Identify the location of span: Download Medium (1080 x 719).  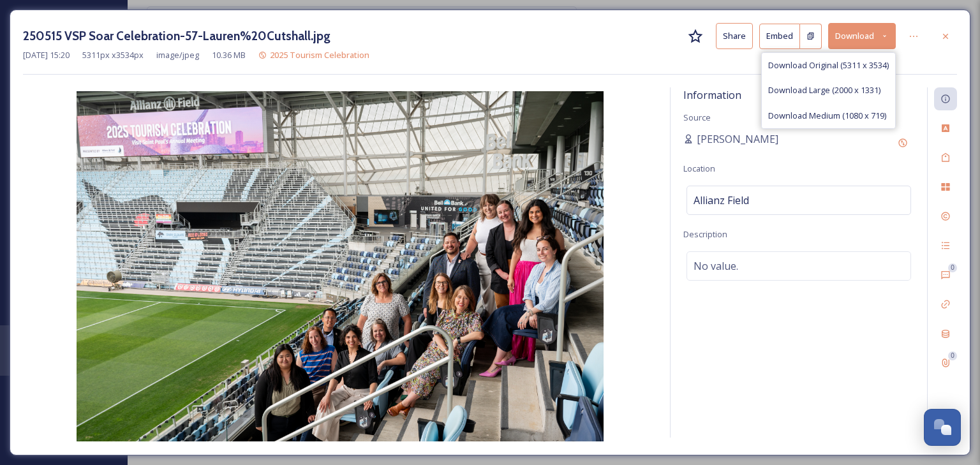
(827, 115).